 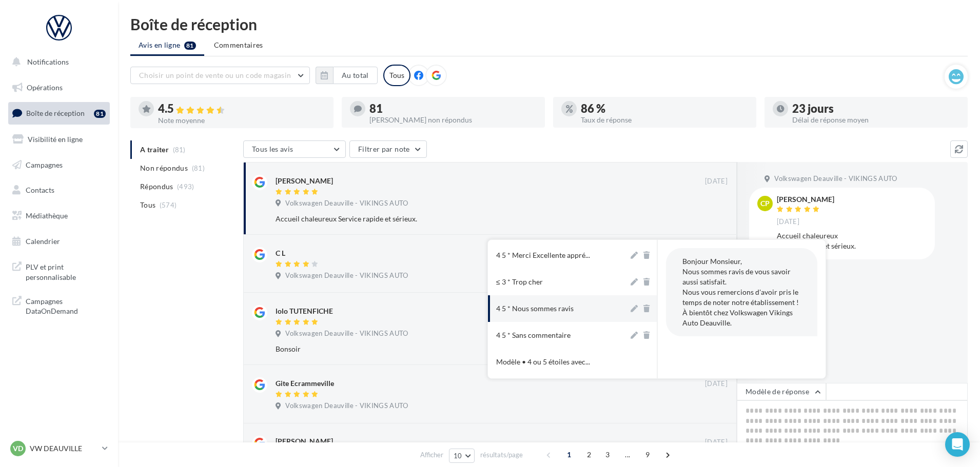 I want to click on button: 4 5 * Merci Excellente appré..., so click(x=558, y=256).